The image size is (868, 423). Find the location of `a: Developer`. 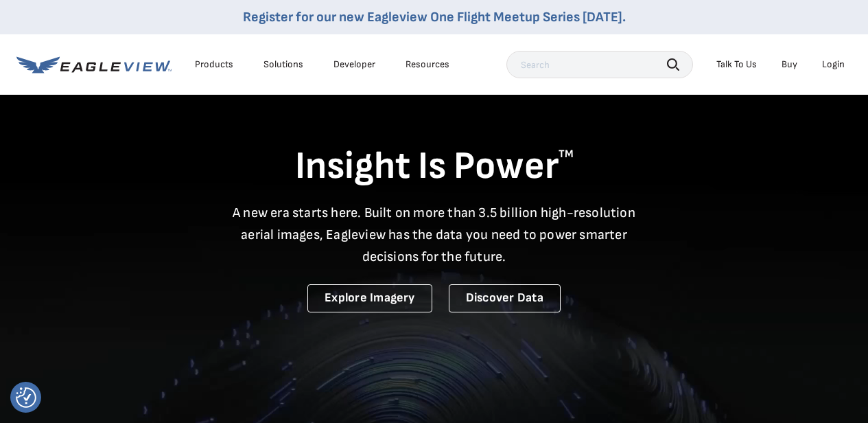

a: Developer is located at coordinates (354, 65).